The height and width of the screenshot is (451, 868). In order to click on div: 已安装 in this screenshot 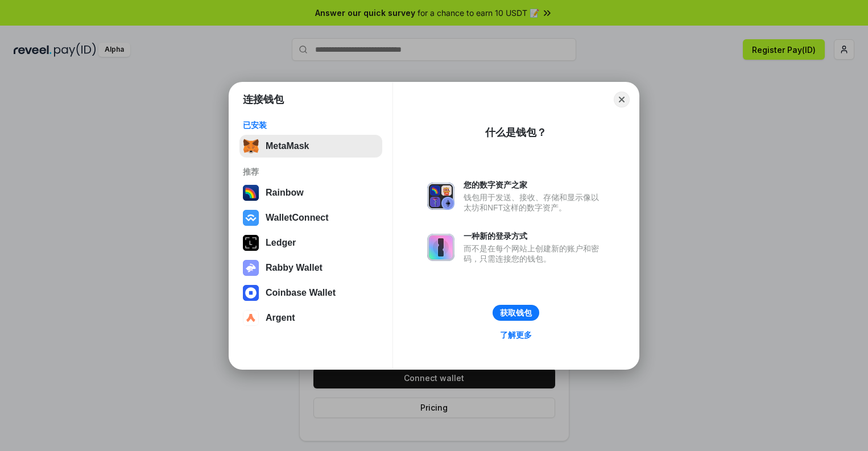, I will do `click(311, 125)`.